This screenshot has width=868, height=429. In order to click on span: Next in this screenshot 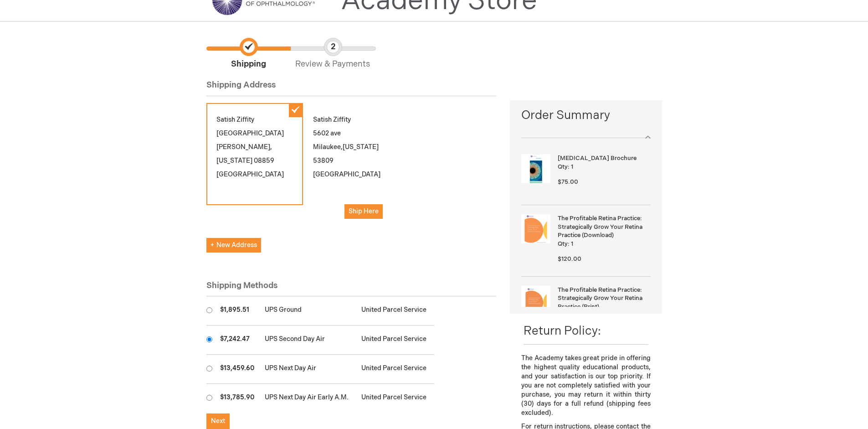, I will do `click(217, 420)`.